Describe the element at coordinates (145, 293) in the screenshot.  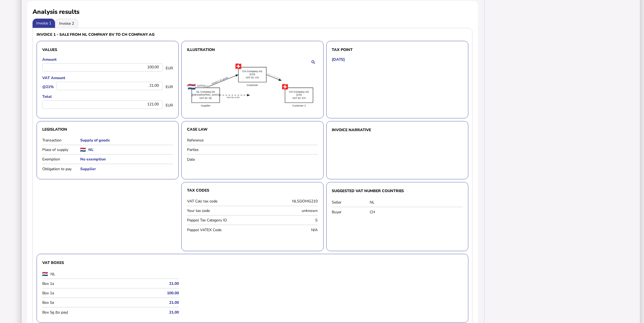
I see `h5: 100.00` at that location.